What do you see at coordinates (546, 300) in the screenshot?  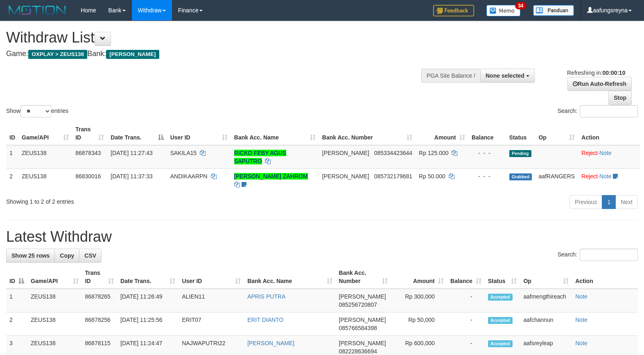 I see `td: aafmengthireach` at bounding box center [546, 300].